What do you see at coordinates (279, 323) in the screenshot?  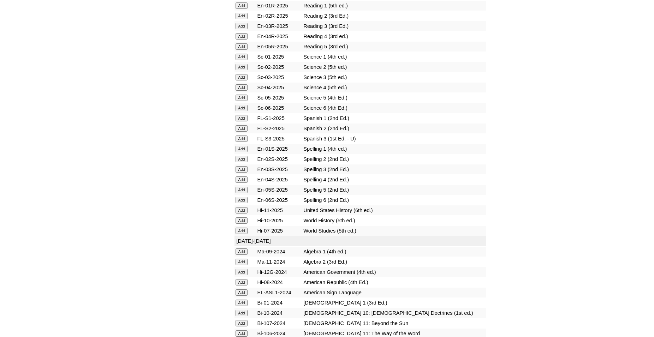 I see `td: Bi-107-2024` at bounding box center [279, 323].